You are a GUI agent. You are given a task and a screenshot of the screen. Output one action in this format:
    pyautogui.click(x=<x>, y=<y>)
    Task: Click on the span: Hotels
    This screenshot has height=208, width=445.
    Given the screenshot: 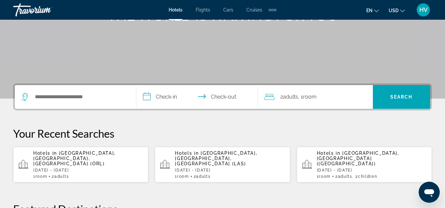 What is the action you would take?
    pyautogui.click(x=175, y=10)
    